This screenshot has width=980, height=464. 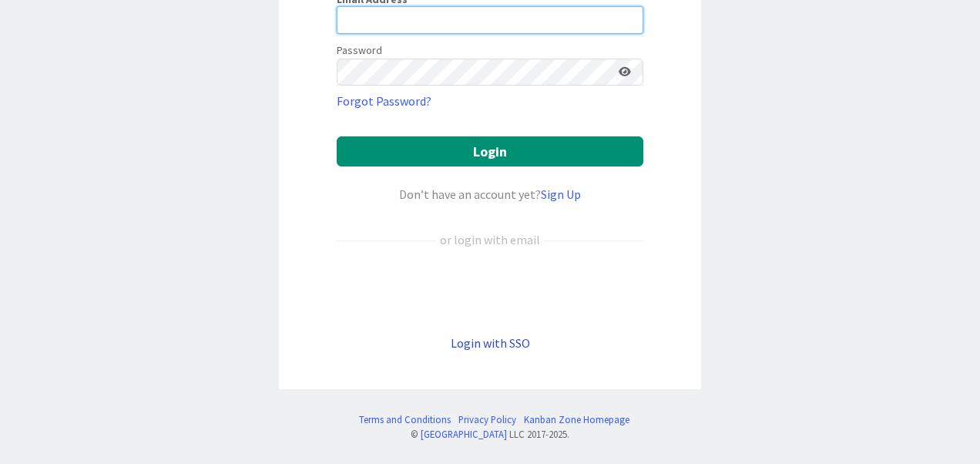 I want to click on label: Password, so click(x=359, y=50).